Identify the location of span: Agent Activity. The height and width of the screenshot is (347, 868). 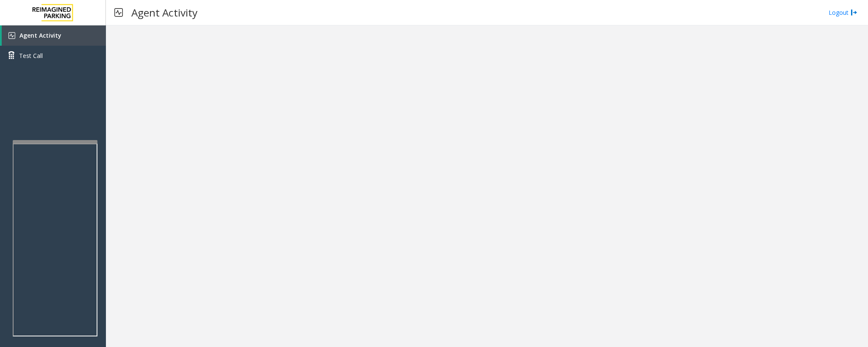
(40, 35).